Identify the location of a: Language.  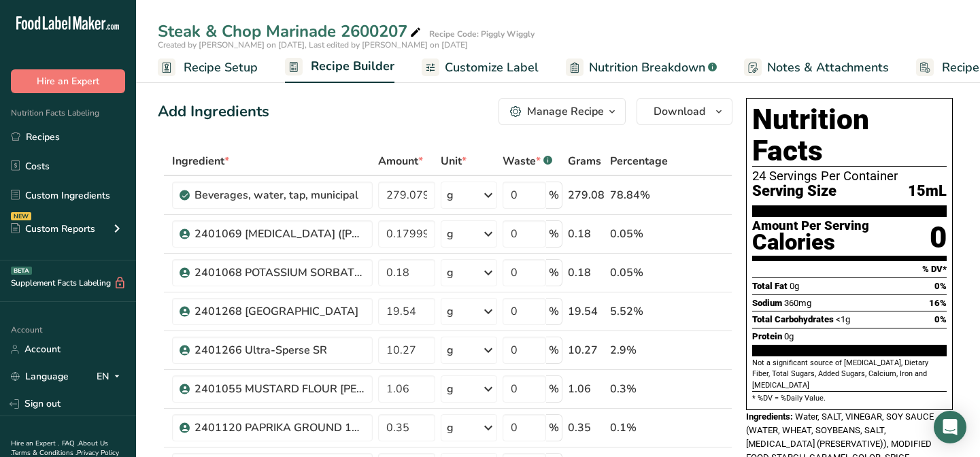
(39, 377).